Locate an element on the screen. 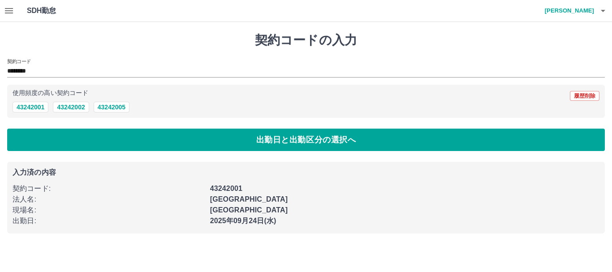  b: 43242001 is located at coordinates (226, 188).